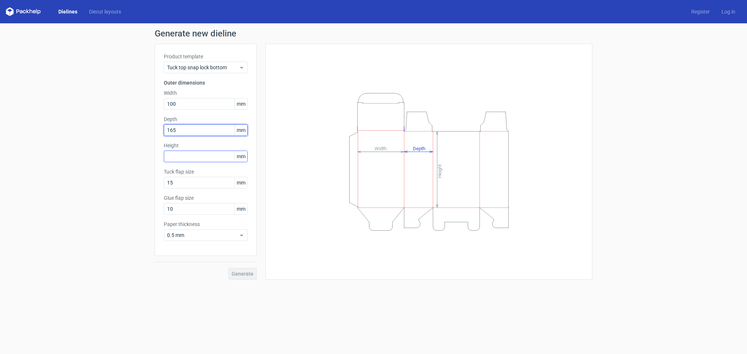 The image size is (747, 354). I want to click on tspan: Depth, so click(419, 148).